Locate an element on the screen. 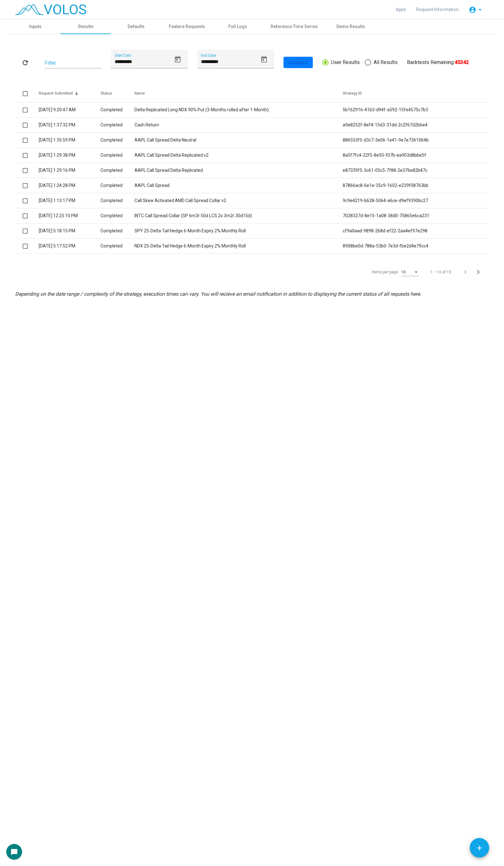 The width and height of the screenshot is (504, 866). div: Inputs is located at coordinates (35, 27).